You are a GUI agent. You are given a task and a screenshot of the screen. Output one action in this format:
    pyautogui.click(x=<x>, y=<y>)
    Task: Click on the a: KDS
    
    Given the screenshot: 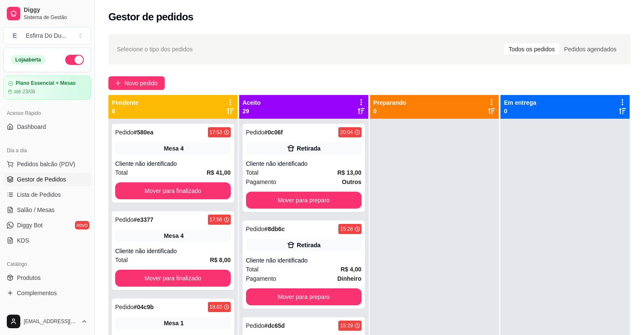 What is the action you would take?
    pyautogui.click(x=47, y=240)
    